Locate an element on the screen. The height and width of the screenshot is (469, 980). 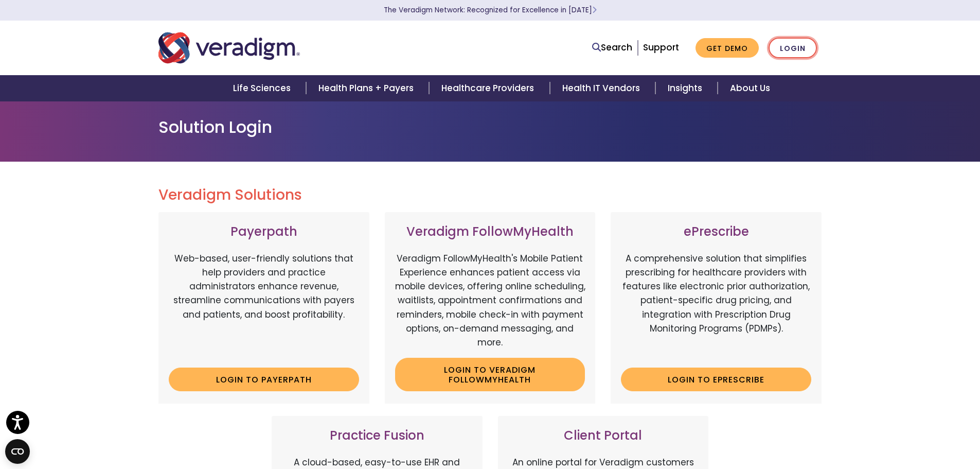
button: Open CMP widget is located at coordinates (18, 451).